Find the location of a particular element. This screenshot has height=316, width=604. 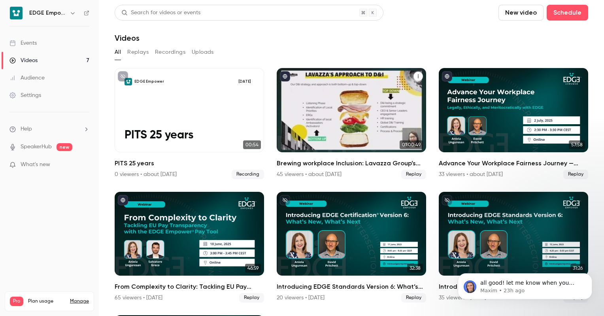

span: Pro is located at coordinates (17, 301).